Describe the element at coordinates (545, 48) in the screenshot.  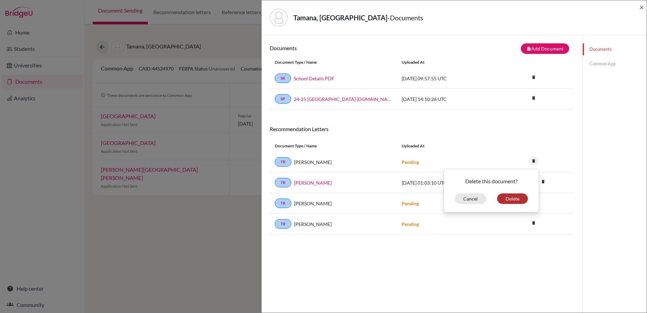
I see `button: note_addAdd Document` at that location.